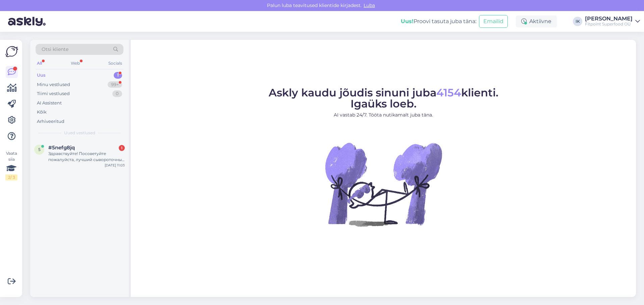 The height and width of the screenshot is (305, 644). What do you see at coordinates (115, 85) in the screenshot?
I see `div: 99+` at bounding box center [115, 85].